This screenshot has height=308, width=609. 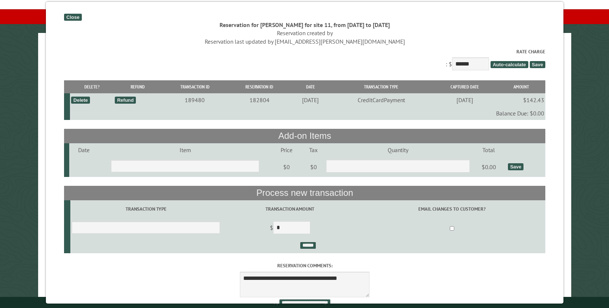 I want to click on td: Tax, so click(x=313, y=150).